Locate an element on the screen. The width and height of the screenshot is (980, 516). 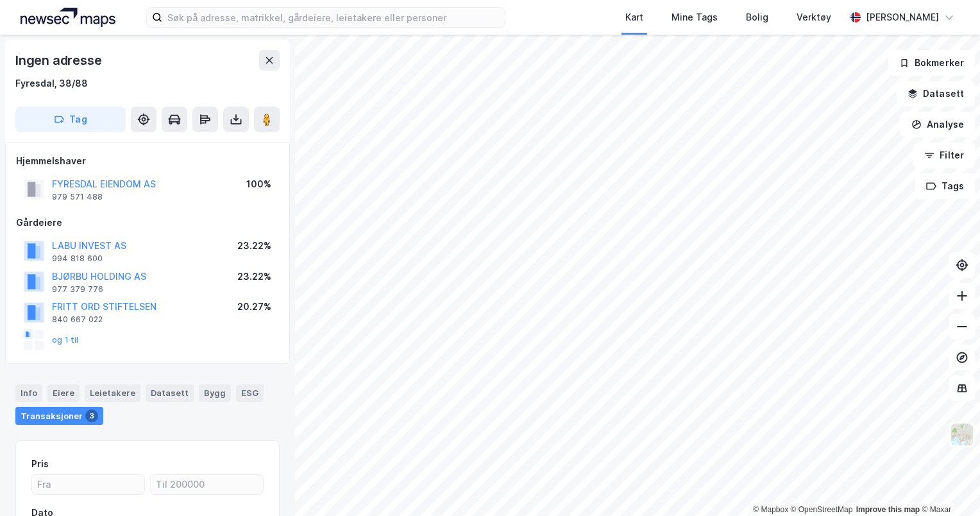
div: 994 818 600 is located at coordinates (77, 258).